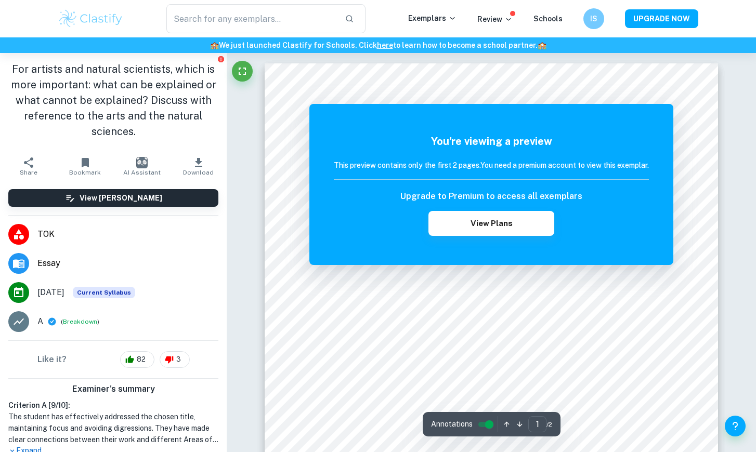  What do you see at coordinates (90, 19) in the screenshot?
I see `img: Clastify logo` at bounding box center [90, 19].